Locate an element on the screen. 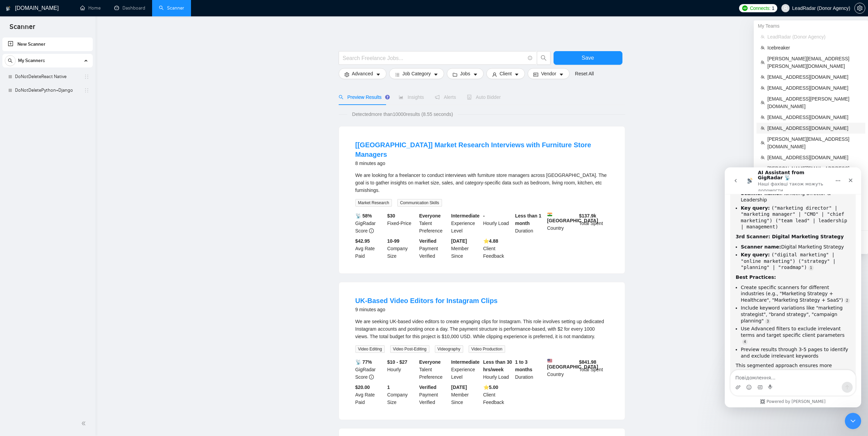  li: My Scanners is located at coordinates (48, 76).